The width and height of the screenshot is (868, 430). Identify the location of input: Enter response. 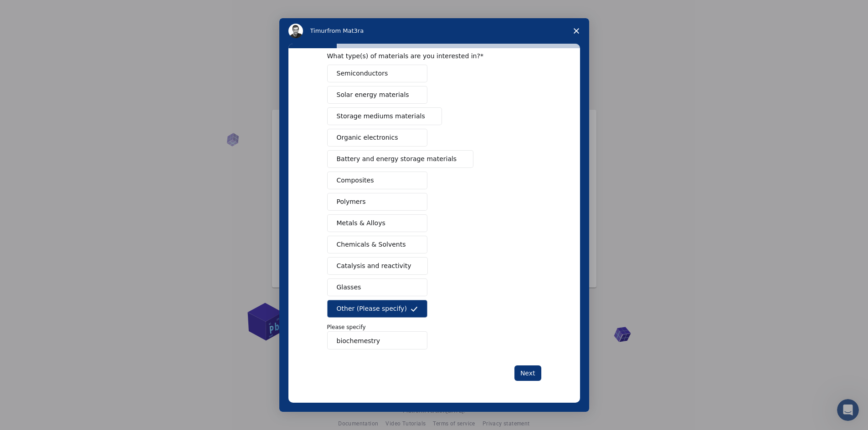
(378, 341).